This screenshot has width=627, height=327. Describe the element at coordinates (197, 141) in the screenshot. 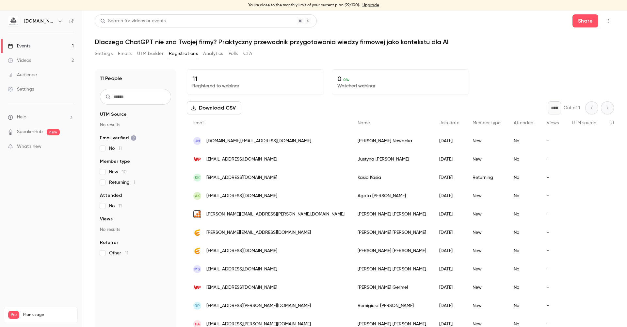

I see `span: JN` at that location.